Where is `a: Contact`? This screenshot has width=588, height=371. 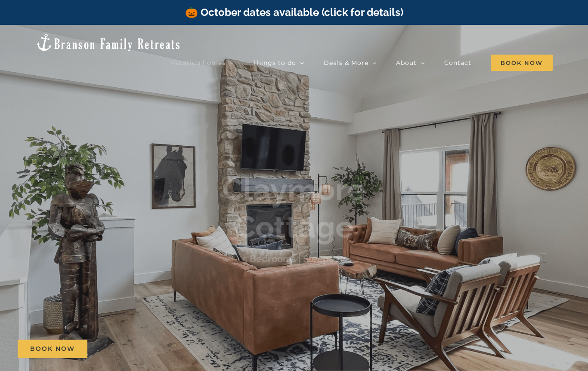
a: Contact is located at coordinates (457, 63).